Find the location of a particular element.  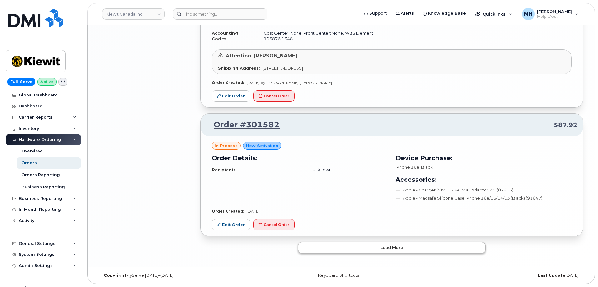

td: unknown is located at coordinates (347, 170).